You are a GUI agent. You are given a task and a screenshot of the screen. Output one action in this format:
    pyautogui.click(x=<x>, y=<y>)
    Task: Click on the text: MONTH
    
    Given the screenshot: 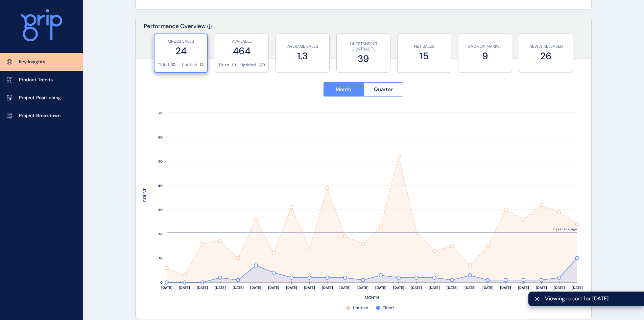 What is the action you would take?
    pyautogui.click(x=372, y=298)
    